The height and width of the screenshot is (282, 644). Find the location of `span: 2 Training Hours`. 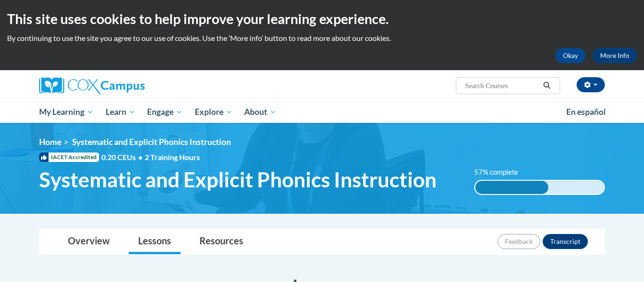

span: 2 Training Hours is located at coordinates (172, 157).